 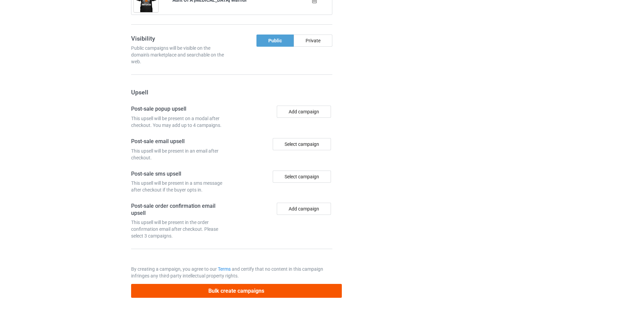 What do you see at coordinates (180, 109) in the screenshot?
I see `h4: Post-sale popup upsell` at bounding box center [180, 109].